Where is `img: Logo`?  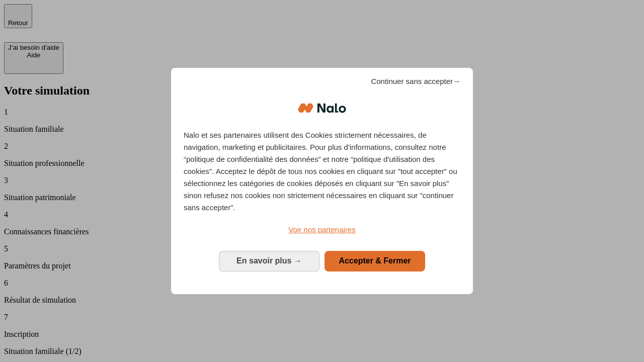 img: Logo is located at coordinates (322, 108).